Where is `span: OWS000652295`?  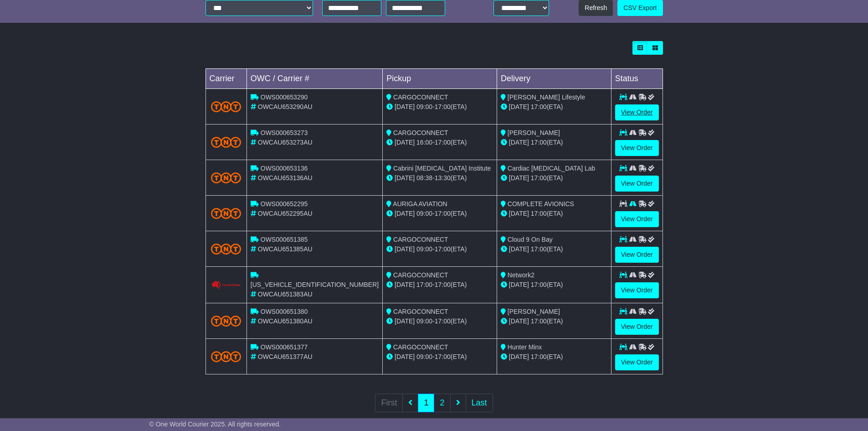
span: OWS000652295 is located at coordinates (284, 204).